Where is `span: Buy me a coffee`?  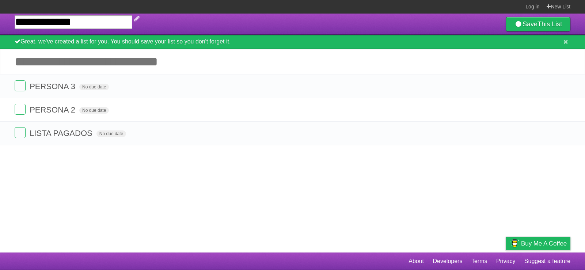
span: Buy me a coffee is located at coordinates (543, 243).